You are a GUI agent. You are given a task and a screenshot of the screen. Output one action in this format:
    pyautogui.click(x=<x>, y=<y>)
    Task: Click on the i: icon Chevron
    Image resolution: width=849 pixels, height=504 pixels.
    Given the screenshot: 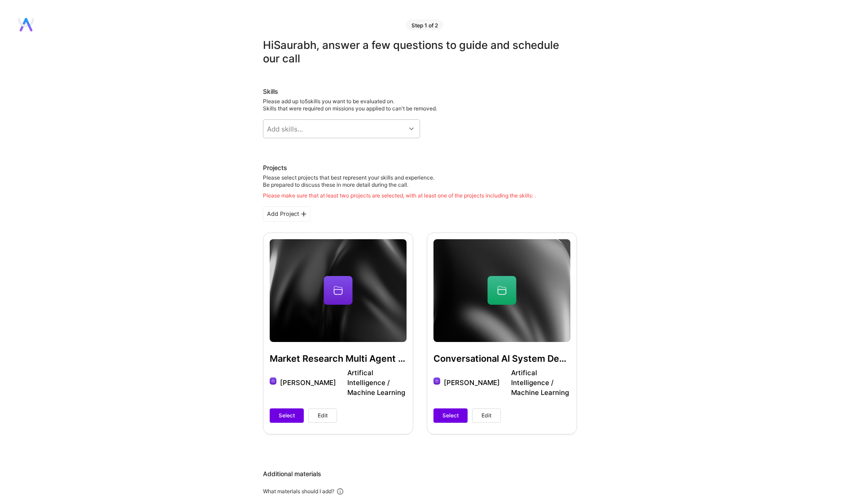 What is the action you would take?
    pyautogui.click(x=411, y=129)
    